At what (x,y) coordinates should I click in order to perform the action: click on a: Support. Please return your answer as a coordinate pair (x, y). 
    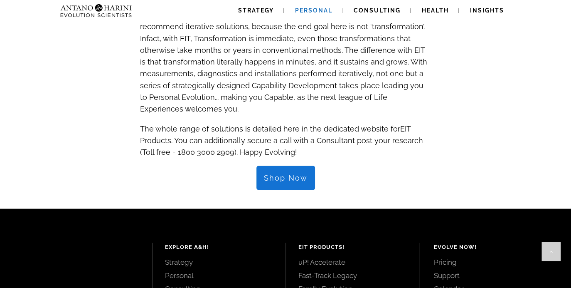
    Looking at the image, I should click on (493, 275).